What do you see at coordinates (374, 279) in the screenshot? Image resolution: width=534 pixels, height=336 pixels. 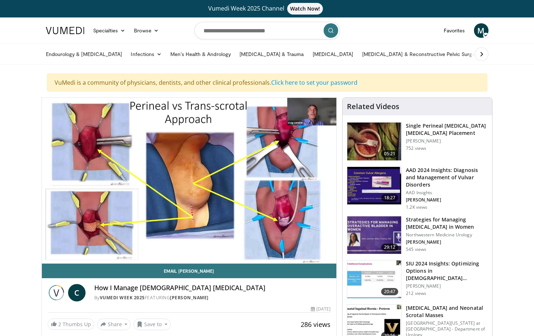 I see `img: 7d2a5eae-1b38-4df6-9a7f-463b8470133b.150x105_q85_crop-smart_upscale.jpg` at bounding box center [374, 279].